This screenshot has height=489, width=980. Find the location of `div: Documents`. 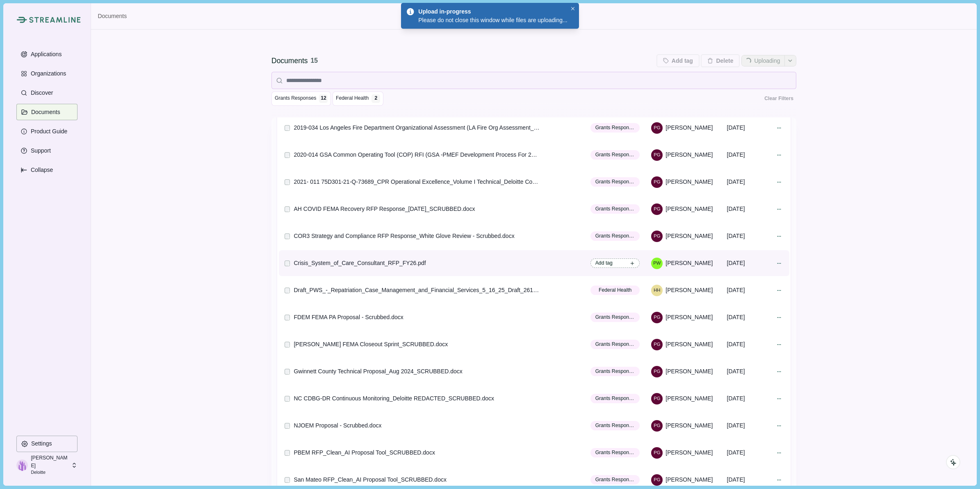

div: Documents is located at coordinates (289, 61).